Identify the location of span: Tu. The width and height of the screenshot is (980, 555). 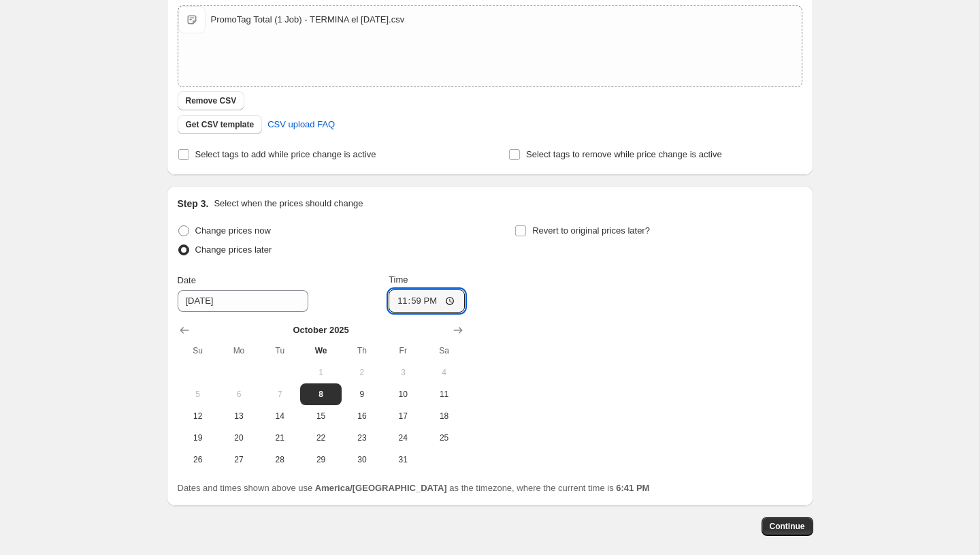
(280, 351).